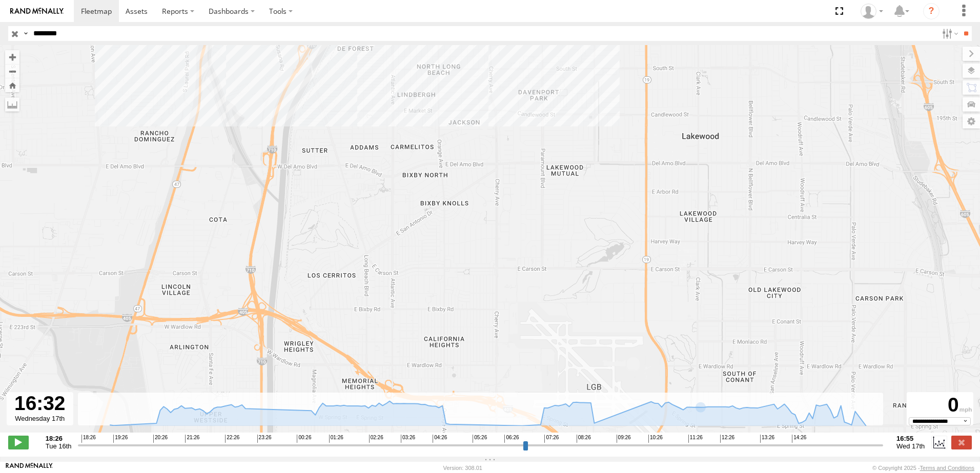  Describe the element at coordinates (29, 468) in the screenshot. I see `a: Visit our Website` at that location.